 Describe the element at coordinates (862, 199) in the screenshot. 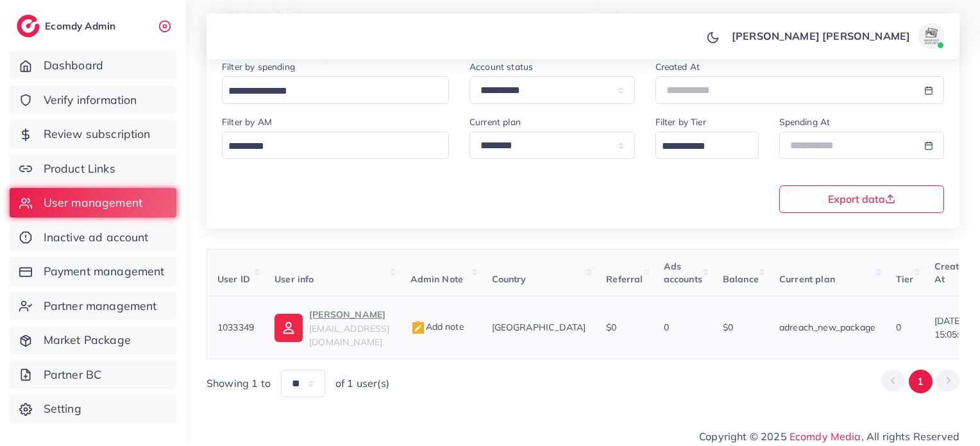

I see `span: Export data` at that location.